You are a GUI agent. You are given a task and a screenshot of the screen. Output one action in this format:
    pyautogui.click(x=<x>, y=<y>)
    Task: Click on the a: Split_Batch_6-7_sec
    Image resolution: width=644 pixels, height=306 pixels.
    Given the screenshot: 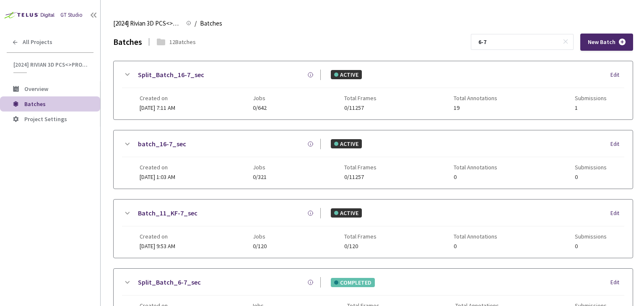 What is the action you would take?
    pyautogui.click(x=169, y=282)
    